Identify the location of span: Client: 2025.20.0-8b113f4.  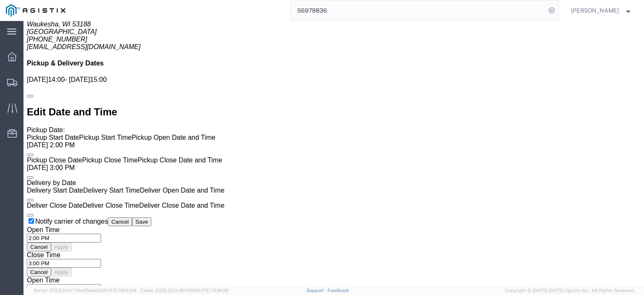
(185, 290).